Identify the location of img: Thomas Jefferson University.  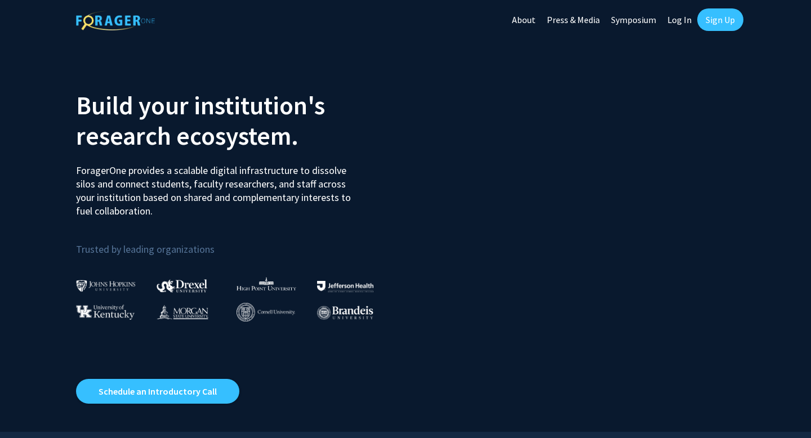
(345, 286).